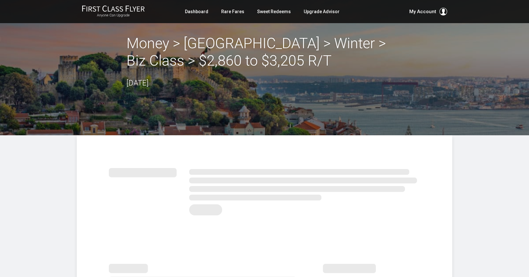  I want to click on a: Rare Fares, so click(233, 12).